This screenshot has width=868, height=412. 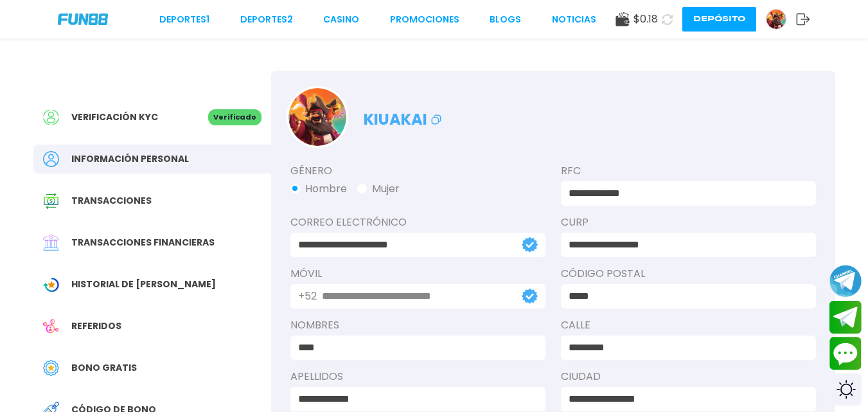 What do you see at coordinates (234, 117) in the screenshot?
I see `p: Verificado` at bounding box center [234, 117].